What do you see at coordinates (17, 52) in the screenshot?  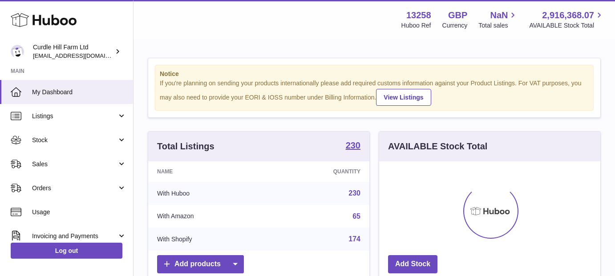 I see `img: internalAdmin-13258@internal.huboo.com` at bounding box center [17, 52].